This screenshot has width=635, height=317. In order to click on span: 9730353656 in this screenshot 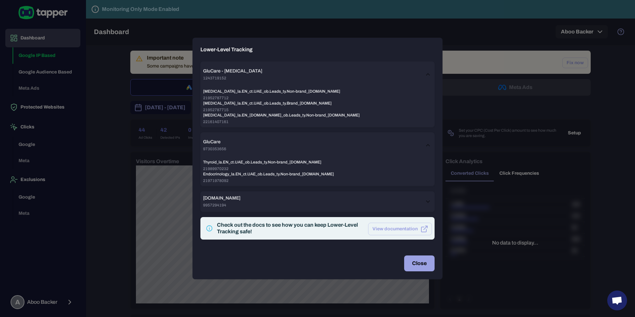, I will do `click(214, 149)`.